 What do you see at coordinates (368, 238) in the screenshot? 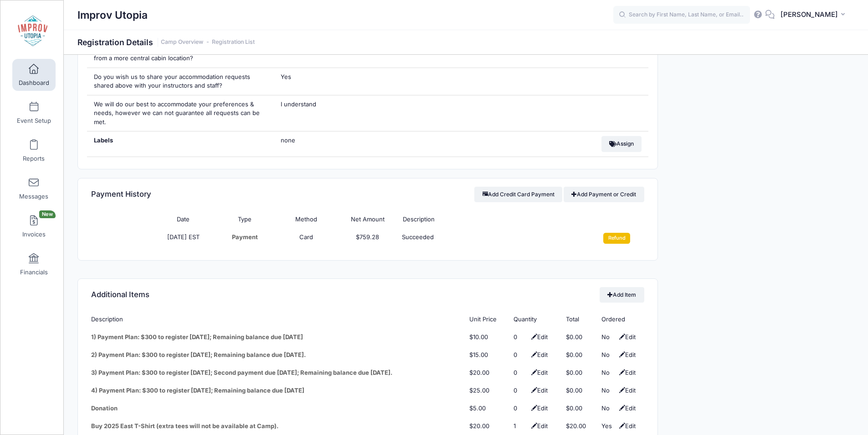
I see `td: $759.28` at bounding box center [368, 238].